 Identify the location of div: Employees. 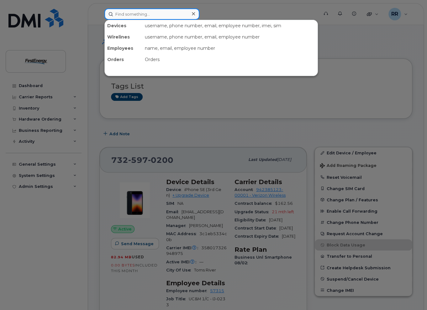
(123, 48).